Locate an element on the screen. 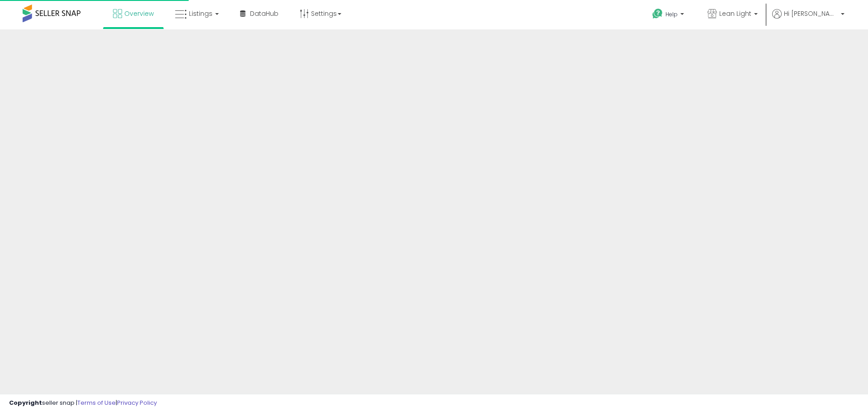  span: Overview is located at coordinates (138, 14).